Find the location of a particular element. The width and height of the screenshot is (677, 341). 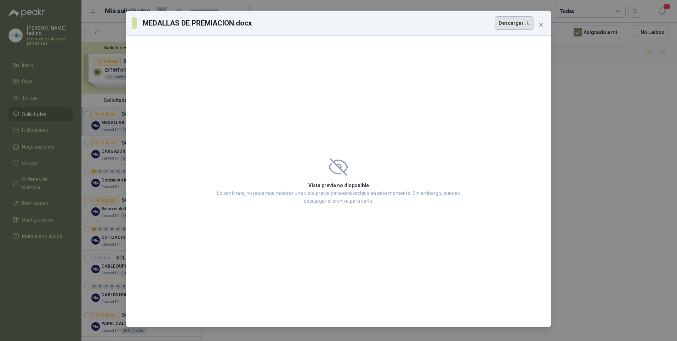

h2: Vista previa no disponible is located at coordinates (339, 185).